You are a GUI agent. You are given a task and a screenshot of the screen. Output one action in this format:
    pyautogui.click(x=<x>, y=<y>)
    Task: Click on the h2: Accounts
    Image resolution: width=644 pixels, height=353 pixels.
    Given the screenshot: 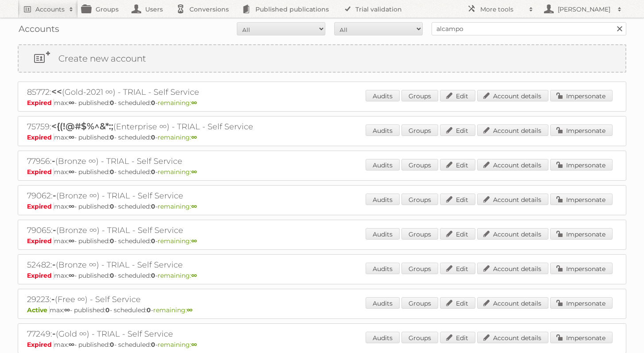 What is the action you would take?
    pyautogui.click(x=50, y=9)
    